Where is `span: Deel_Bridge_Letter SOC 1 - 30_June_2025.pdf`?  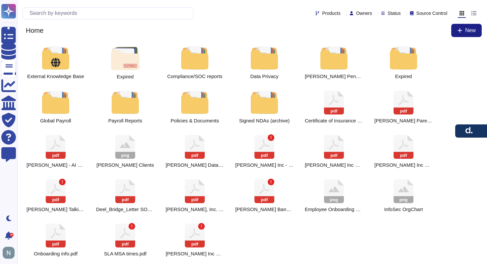 span: Deel_Bridge_Letter SOC 1 - 30_June_2025.pdf is located at coordinates (125, 210).